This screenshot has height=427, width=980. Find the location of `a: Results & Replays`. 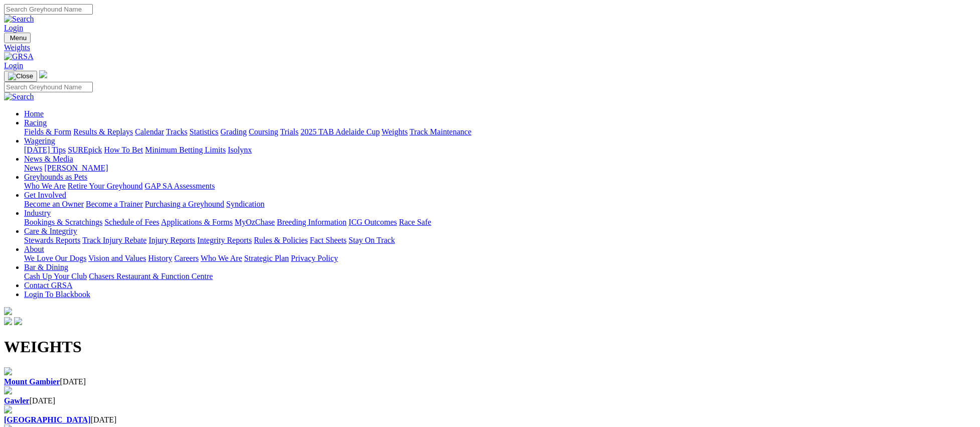

a: Results & Replays is located at coordinates (103, 132).